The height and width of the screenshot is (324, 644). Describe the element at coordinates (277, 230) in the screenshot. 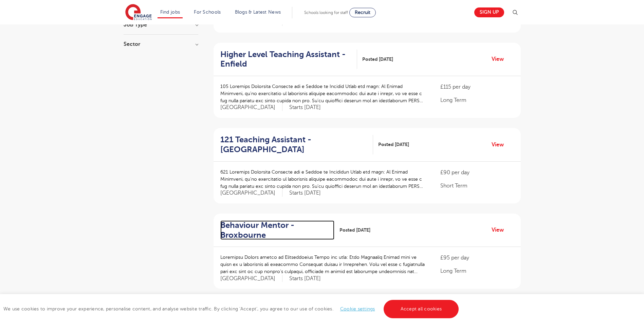

I see `a: Behaviour Mentor - Broxbourne` at that location.